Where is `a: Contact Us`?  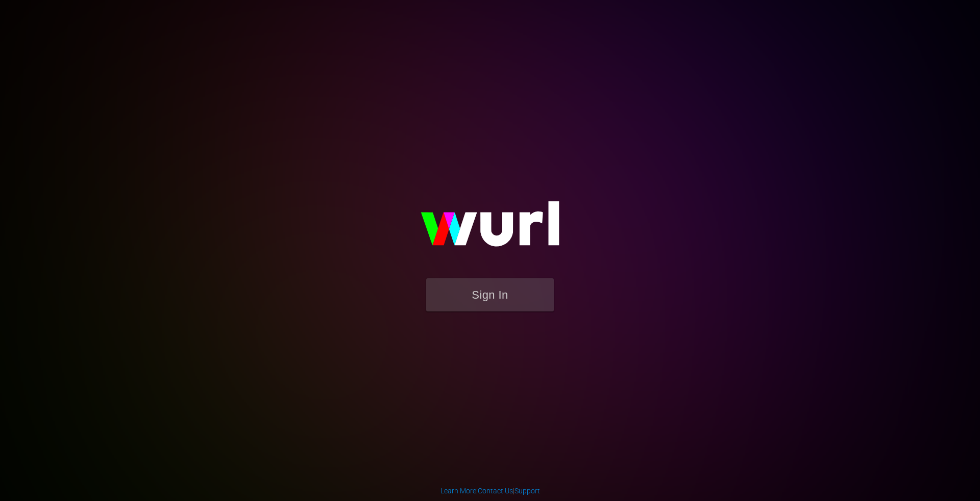
a: Contact Us is located at coordinates (495, 491).